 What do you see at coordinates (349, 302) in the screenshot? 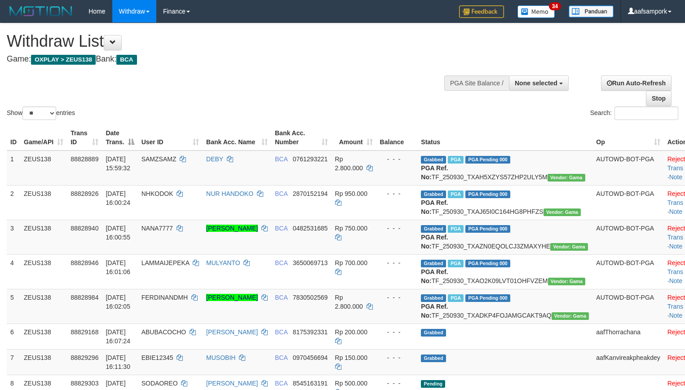
I see `span: Rp 2.800.000` at bounding box center [349, 302].